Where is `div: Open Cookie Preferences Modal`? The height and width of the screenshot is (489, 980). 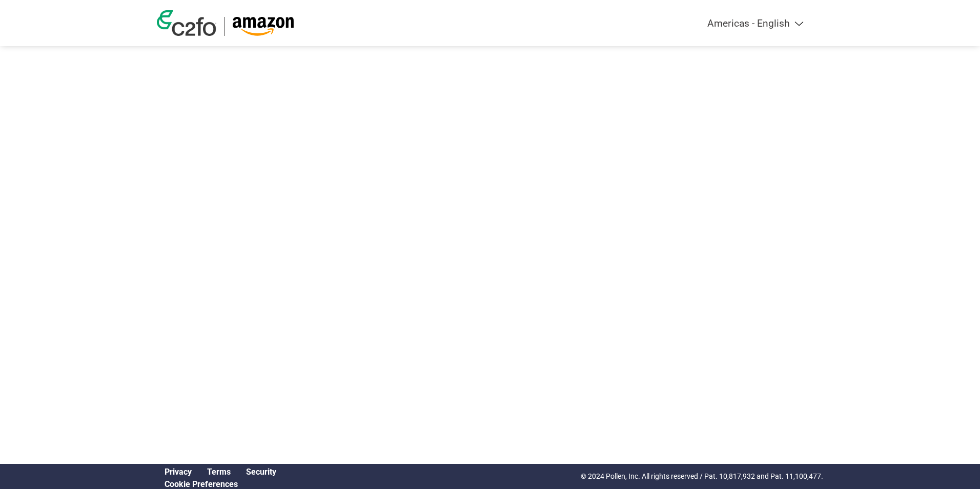 div: Open Cookie Preferences Modal is located at coordinates (220, 484).